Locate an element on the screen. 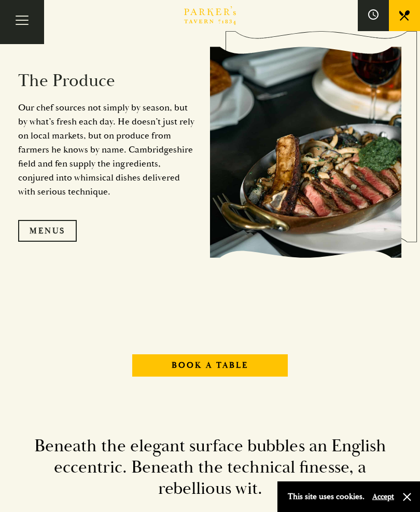  p: Our chef sources not simply by season, but by what’s fresh each day. He doesn’t just rely on loca... is located at coordinates (106, 150).